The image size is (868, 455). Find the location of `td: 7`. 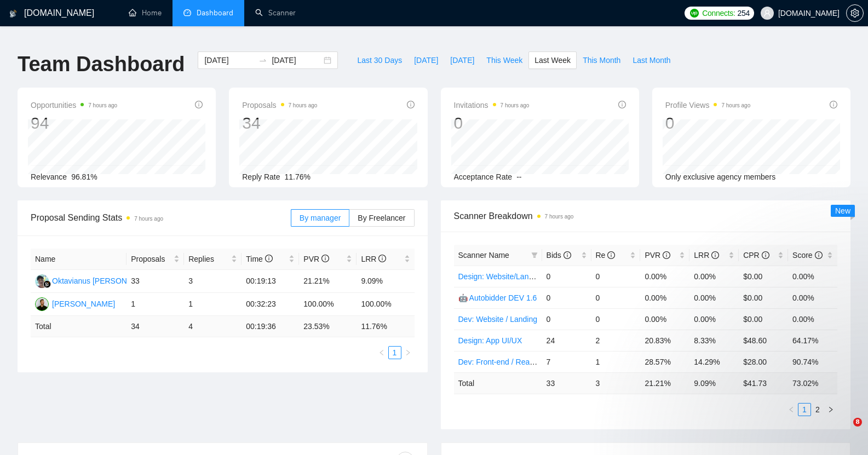

td: 7 is located at coordinates (567, 362).